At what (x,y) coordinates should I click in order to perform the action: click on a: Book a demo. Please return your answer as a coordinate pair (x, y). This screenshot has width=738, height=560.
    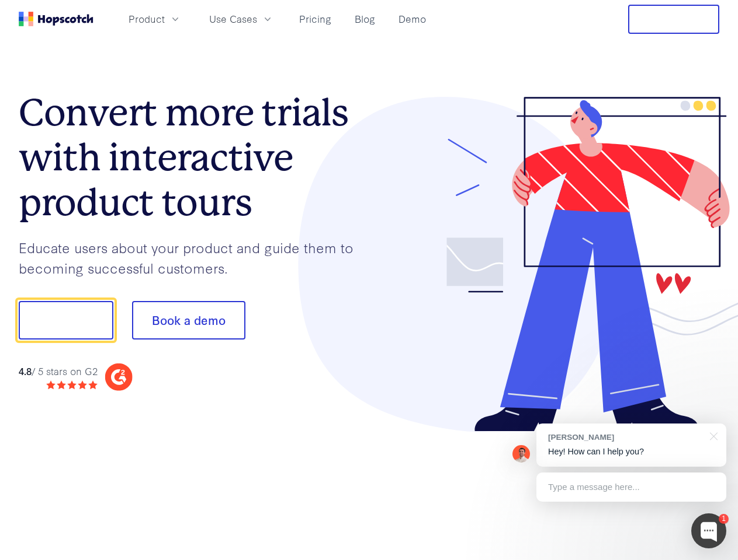
    Looking at the image, I should click on (189, 320).